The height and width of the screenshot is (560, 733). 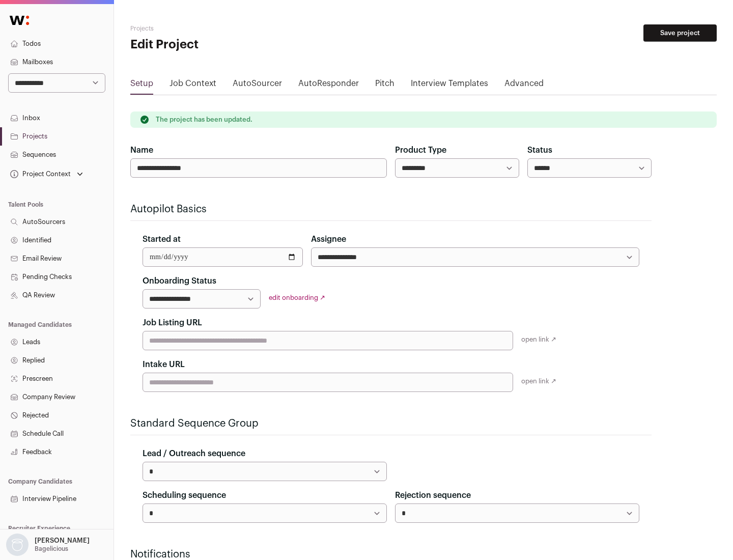 What do you see at coordinates (161, 239) in the screenshot?
I see `label: Started at` at bounding box center [161, 239].